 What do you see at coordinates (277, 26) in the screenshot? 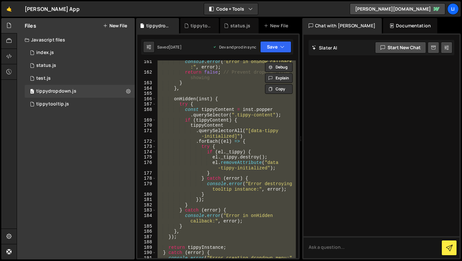
I see `div: New File` at bounding box center [277, 26].